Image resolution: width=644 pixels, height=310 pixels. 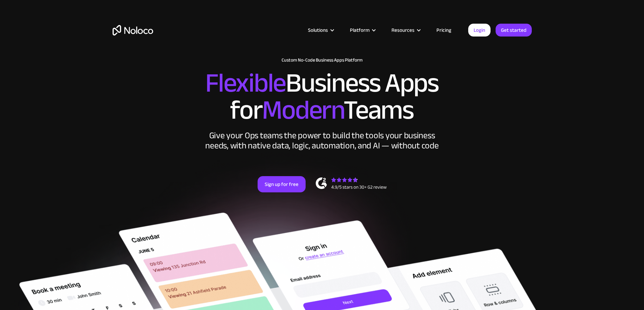 What do you see at coordinates (513, 30) in the screenshot?
I see `a: Get started` at bounding box center [513, 30].